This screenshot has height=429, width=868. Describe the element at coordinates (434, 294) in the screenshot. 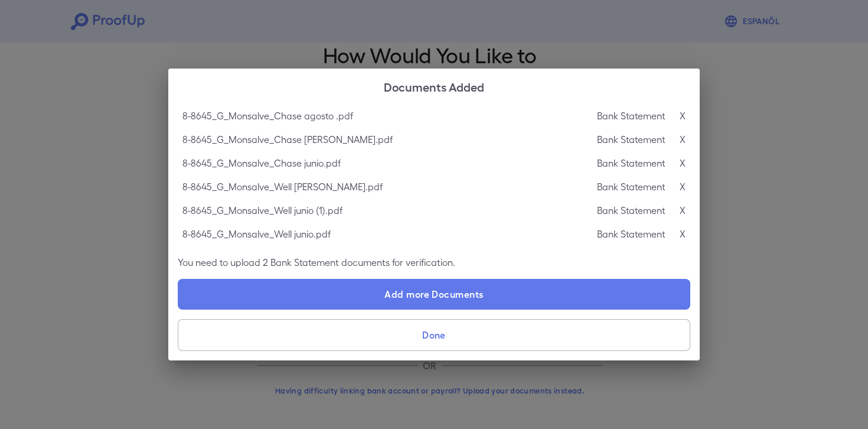

I see `label: Add more Documents` at that location.